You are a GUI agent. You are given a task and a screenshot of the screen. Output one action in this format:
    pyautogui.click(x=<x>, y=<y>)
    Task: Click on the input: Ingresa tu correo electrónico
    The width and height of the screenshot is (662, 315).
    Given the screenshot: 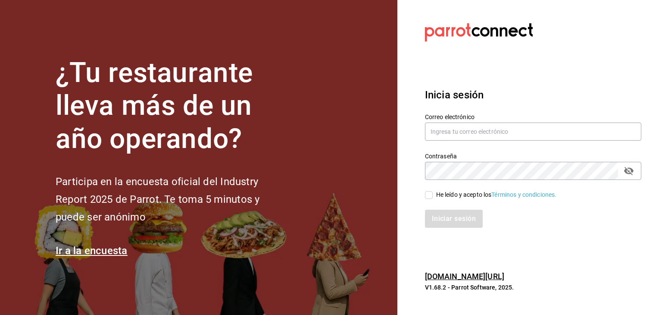 What is the action you would take?
    pyautogui.click(x=533, y=131)
    